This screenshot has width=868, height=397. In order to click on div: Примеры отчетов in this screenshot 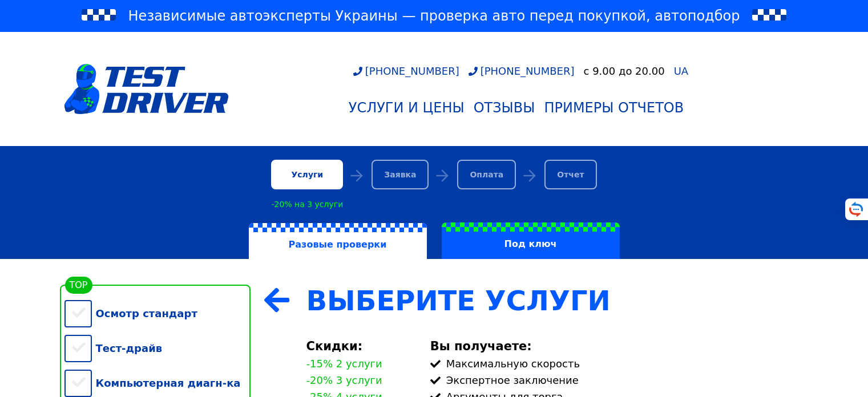, I will do `click(614, 107)`.